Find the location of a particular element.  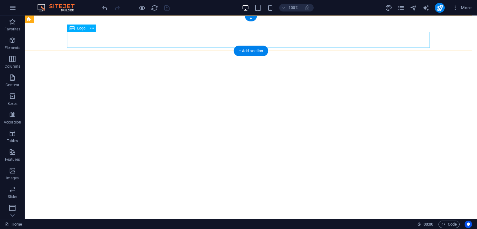

button: publish is located at coordinates (440, 8).